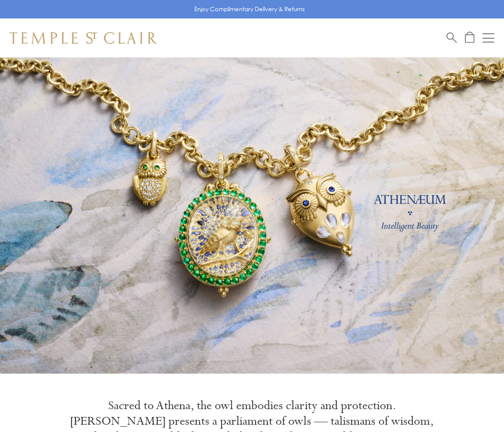 The height and width of the screenshot is (432, 504). Describe the element at coordinates (488, 38) in the screenshot. I see `button: Open navigation` at that location.